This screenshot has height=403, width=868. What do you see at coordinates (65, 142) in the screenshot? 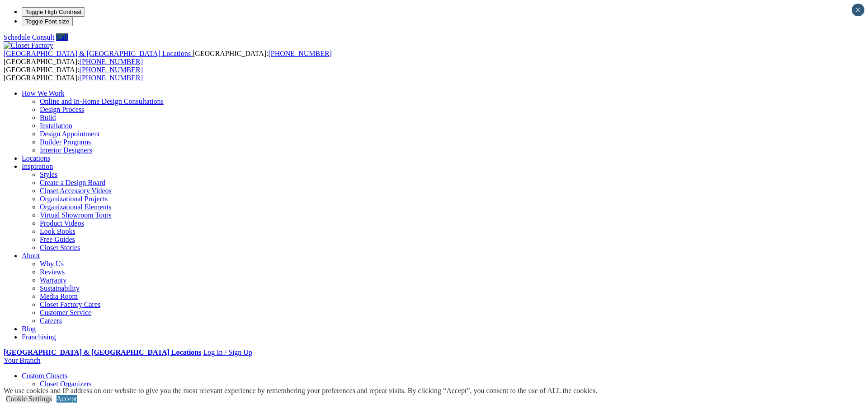
I see `a: Builder Programs` at bounding box center [65, 142].